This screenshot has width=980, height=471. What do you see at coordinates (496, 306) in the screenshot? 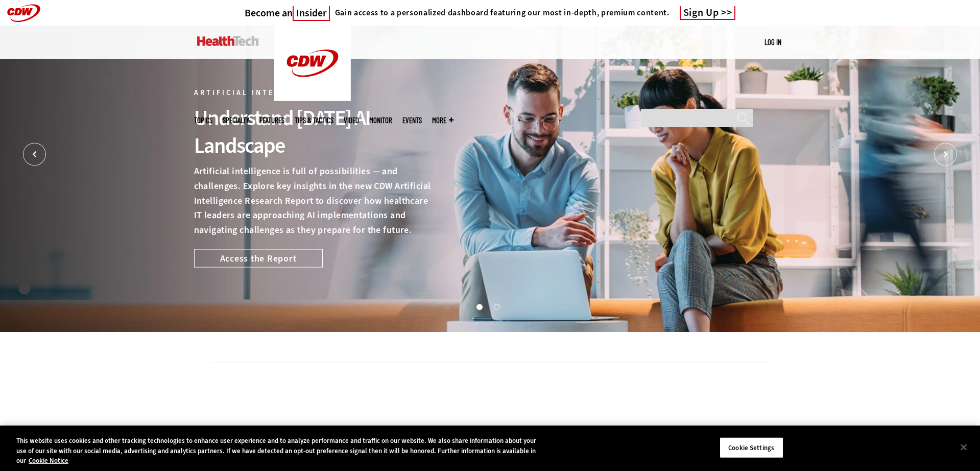
I see `button: 2 of 2` at bounding box center [496, 306].